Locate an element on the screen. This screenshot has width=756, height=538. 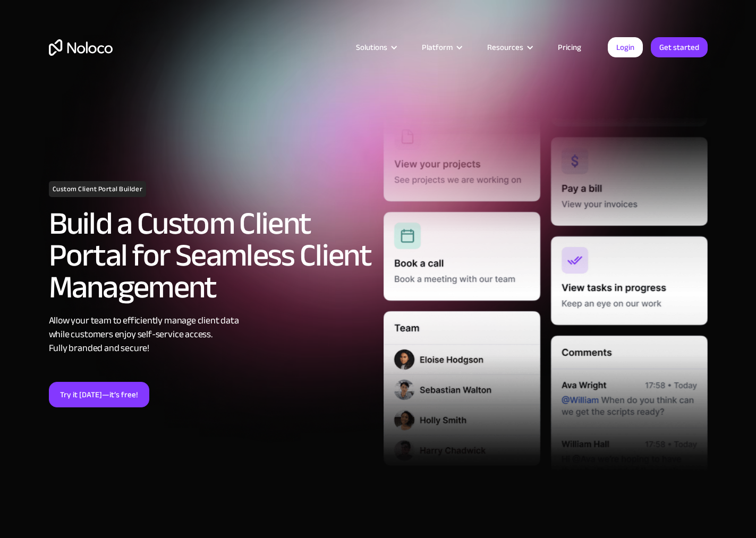
a: Get started is located at coordinates (679, 47).